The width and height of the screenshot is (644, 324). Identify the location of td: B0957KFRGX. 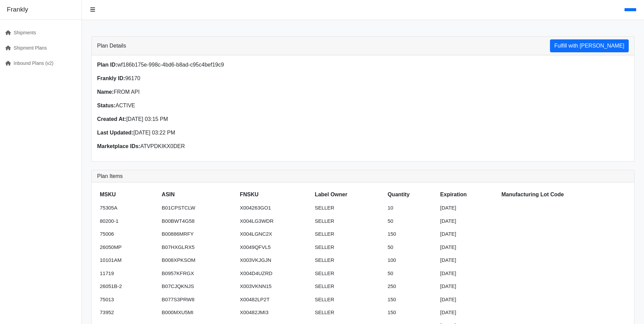
(198, 274).